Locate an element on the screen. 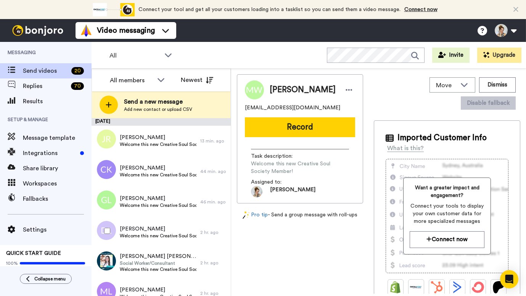 The width and height of the screenshot is (526, 296). img: jr.png is located at coordinates (106, 139).